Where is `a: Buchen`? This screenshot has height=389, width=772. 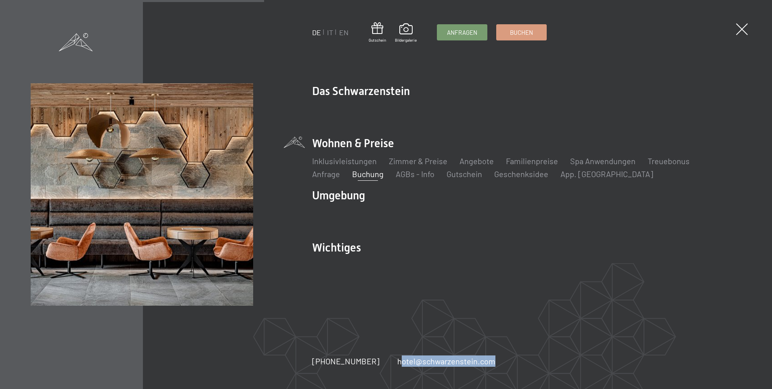 a: Buchen is located at coordinates (522, 32).